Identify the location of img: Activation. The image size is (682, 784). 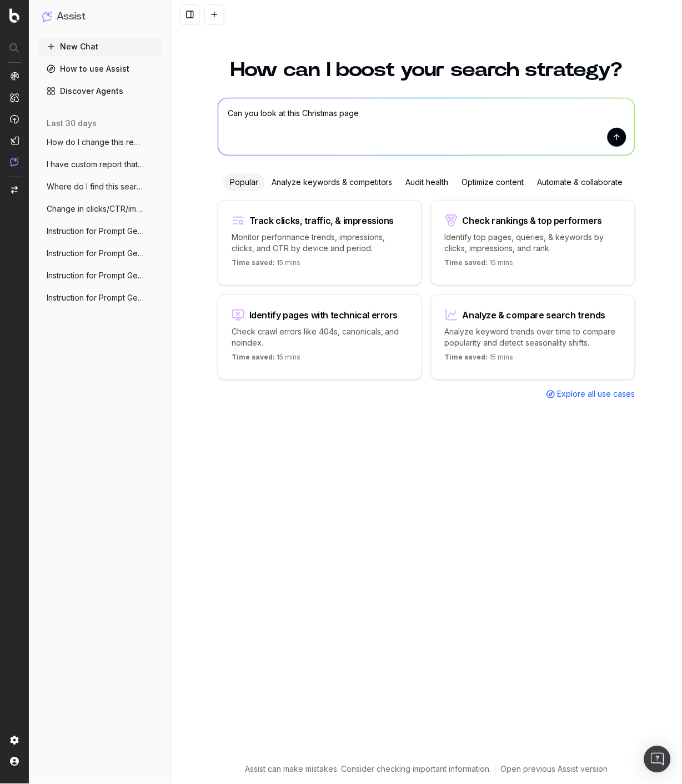
(15, 118).